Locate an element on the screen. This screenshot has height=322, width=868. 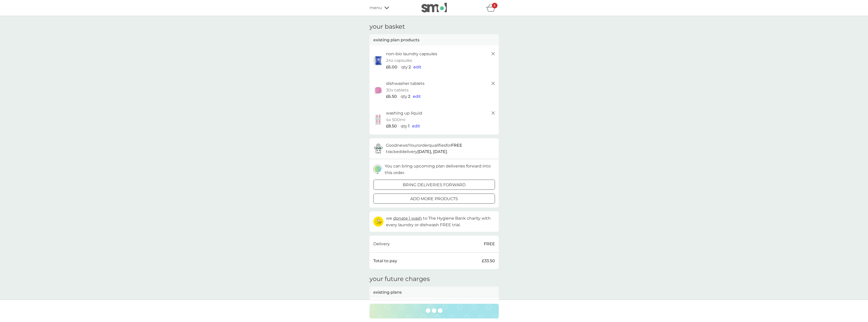
h3: your basket is located at coordinates (388, 26).